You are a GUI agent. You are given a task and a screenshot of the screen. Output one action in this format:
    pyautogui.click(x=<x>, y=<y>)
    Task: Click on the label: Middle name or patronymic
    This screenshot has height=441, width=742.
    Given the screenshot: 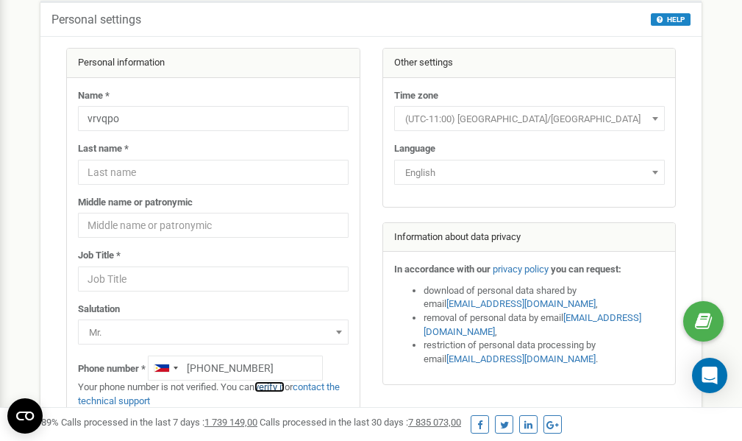 What is the action you would take?
    pyautogui.click(x=135, y=202)
    